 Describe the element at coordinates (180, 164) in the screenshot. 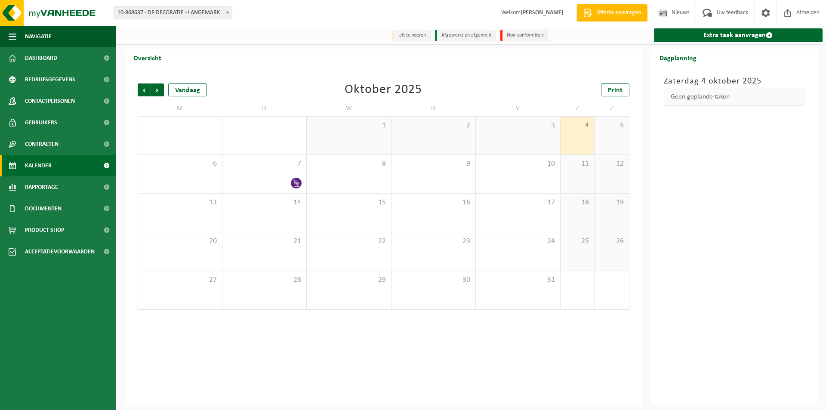

I see `span: 6` at that location.